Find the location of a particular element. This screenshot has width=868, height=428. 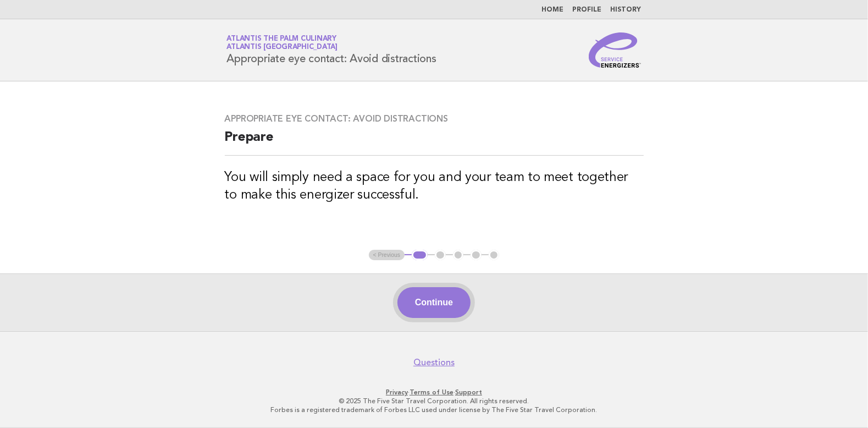

img: Service Energizers is located at coordinates (616, 50).